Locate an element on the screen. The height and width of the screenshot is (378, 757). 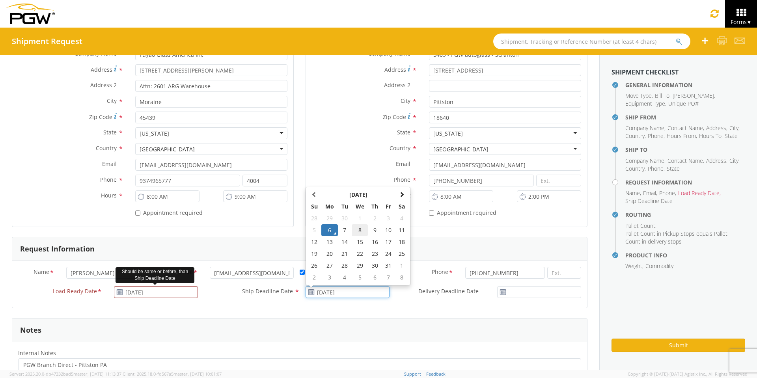
h4: Request Information is located at coordinates (685, 182).